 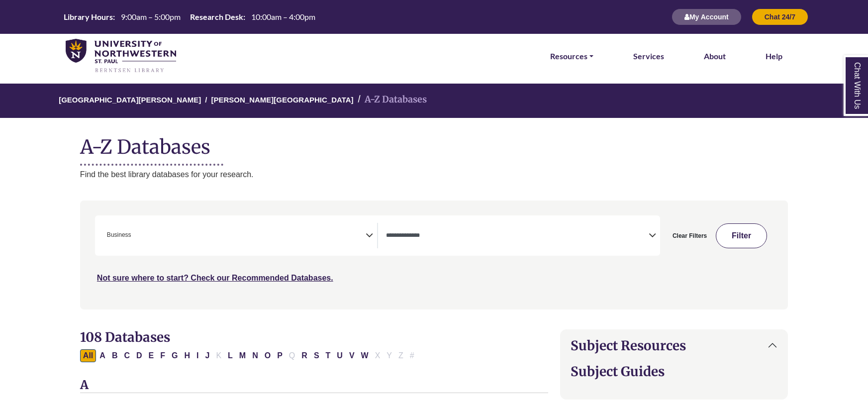 What do you see at coordinates (189, 16) in the screenshot?
I see `a: Hours Today` at bounding box center [189, 16].